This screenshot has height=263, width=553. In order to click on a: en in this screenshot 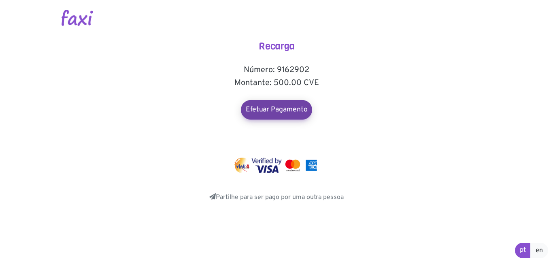, I will do `click(540, 250)`.